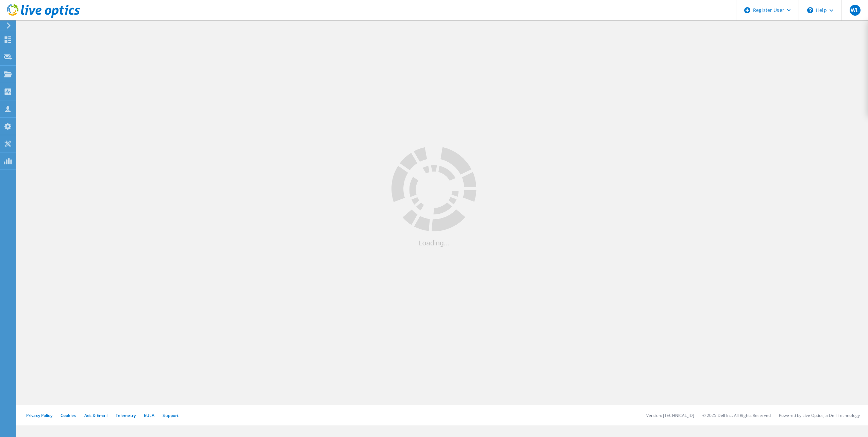 The width and height of the screenshot is (868, 437). Describe the element at coordinates (171, 415) in the screenshot. I see `a: Support` at that location.